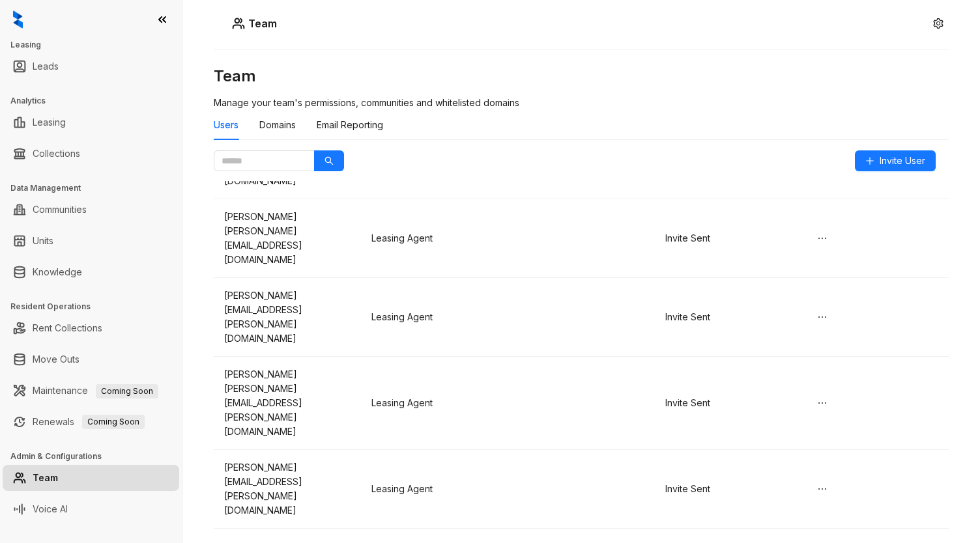  I want to click on li: Move Outs, so click(91, 360).